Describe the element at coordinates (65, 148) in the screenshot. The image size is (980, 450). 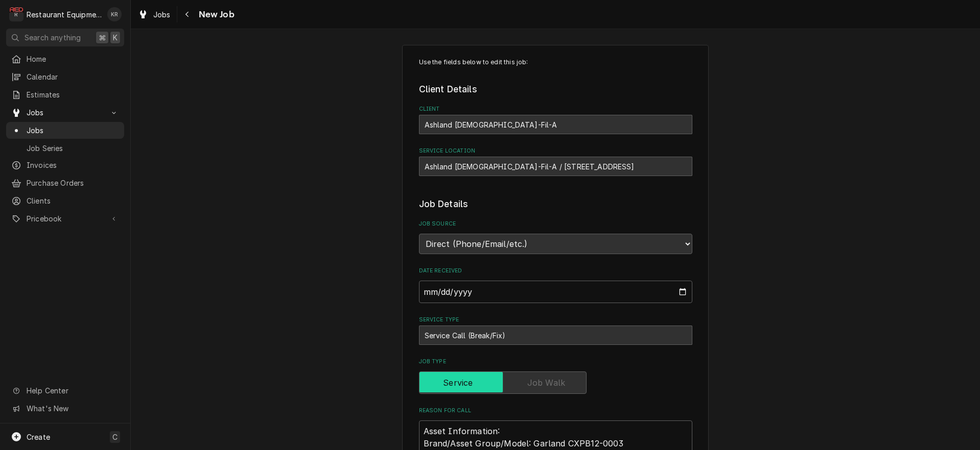
I see `a: Job Series` at that location.